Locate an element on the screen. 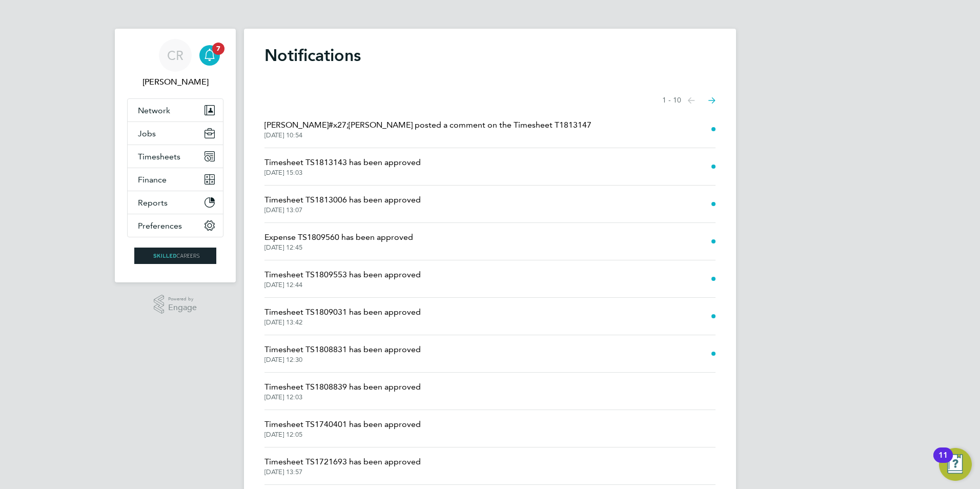 The image size is (980, 489). span: Timesheet TS1808839 has been approved is located at coordinates (342, 387).